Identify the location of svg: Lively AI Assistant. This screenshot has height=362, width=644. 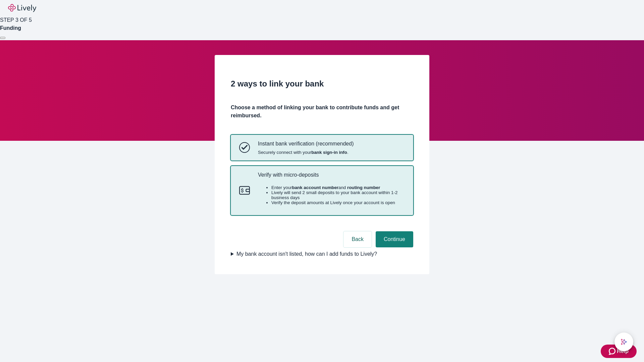
(624, 342).